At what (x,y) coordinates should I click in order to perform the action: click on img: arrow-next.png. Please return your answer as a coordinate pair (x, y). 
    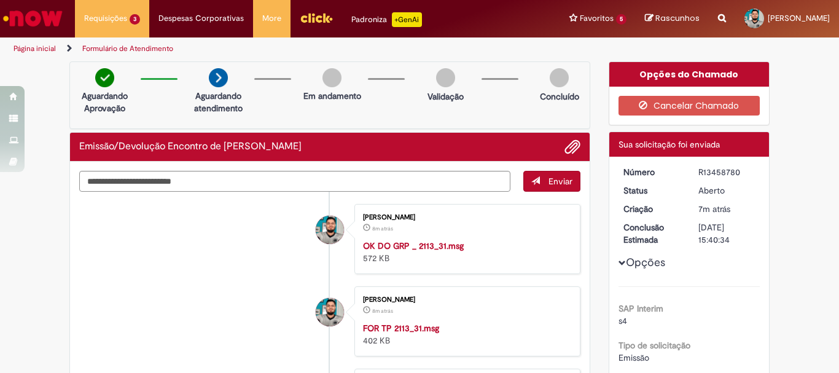
    Looking at the image, I should click on (218, 77).